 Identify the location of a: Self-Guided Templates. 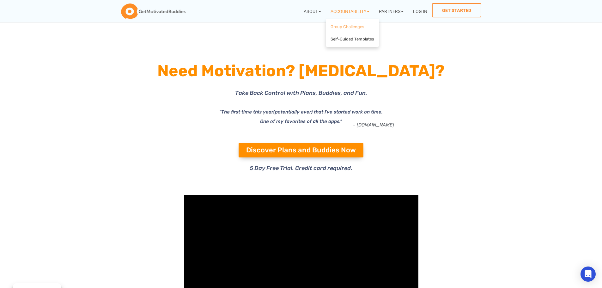
(353, 39).